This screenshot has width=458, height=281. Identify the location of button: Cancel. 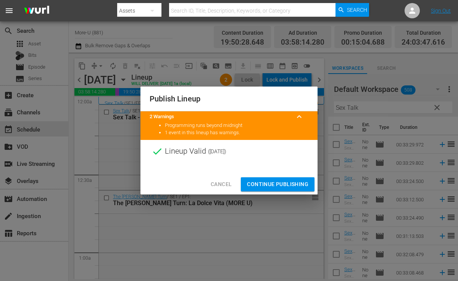
(221, 184).